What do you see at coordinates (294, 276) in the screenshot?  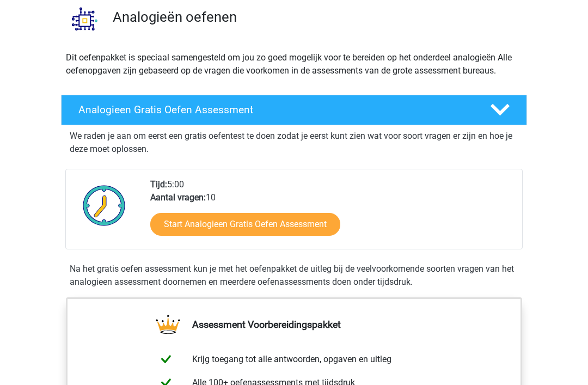 I see `div: Na het gratis oefen assessment kun je met het oefenpakket de uitleg bij de veelvoorkomende soorte...` at bounding box center [294, 276].